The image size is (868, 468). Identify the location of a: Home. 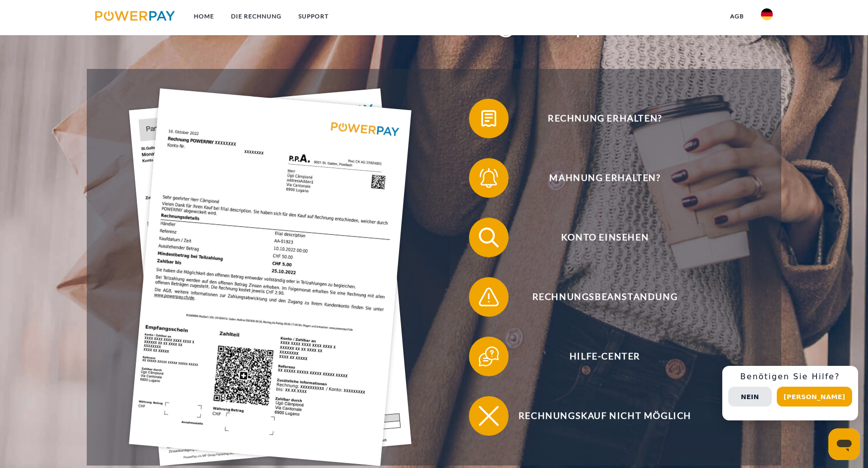
(203, 16).